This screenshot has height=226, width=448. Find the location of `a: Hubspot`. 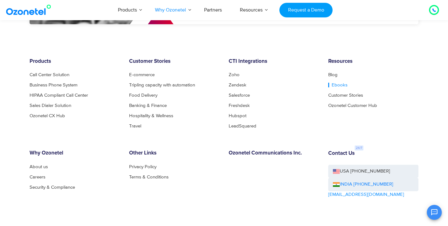

a: Hubspot is located at coordinates (237, 116).